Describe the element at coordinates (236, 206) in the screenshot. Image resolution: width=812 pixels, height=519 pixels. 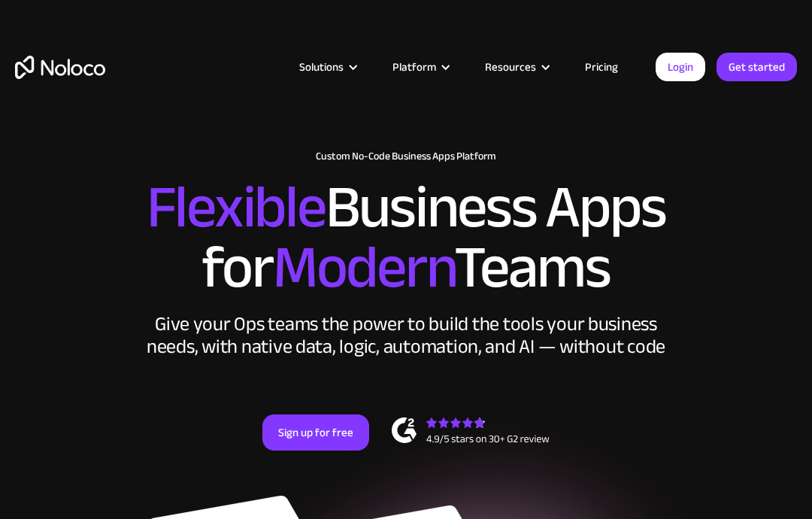
I see `span: Flexible` at that location.